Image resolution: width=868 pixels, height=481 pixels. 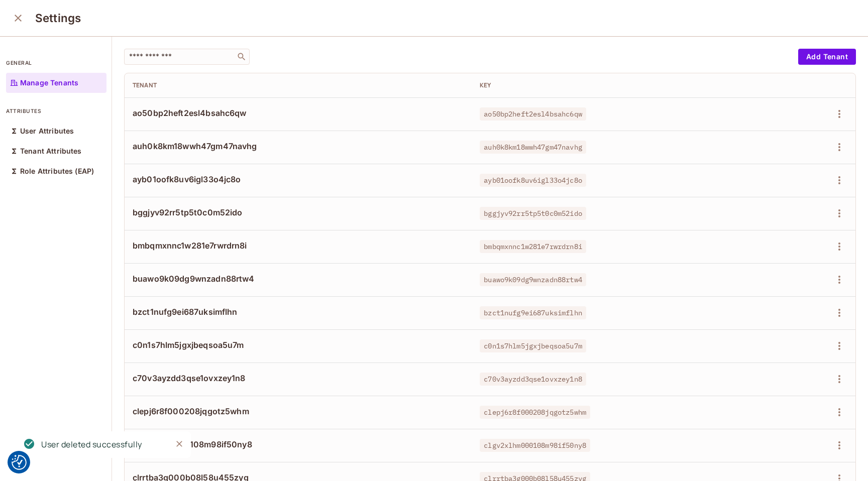 I want to click on img: Revisit consent button, so click(x=19, y=462).